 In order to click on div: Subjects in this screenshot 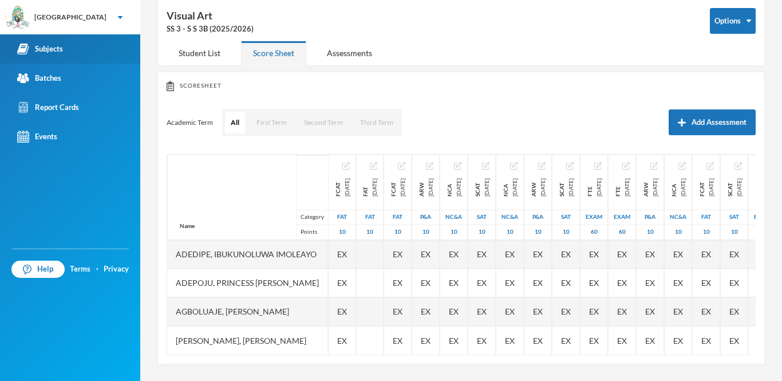, I will do `click(40, 49)`.